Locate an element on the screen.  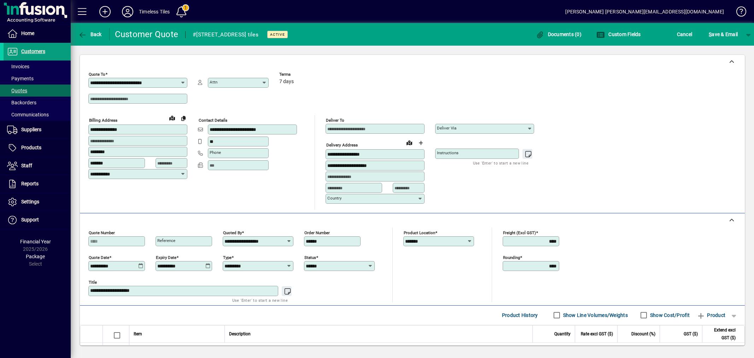
span: Financial Year is located at coordinates (35, 241).